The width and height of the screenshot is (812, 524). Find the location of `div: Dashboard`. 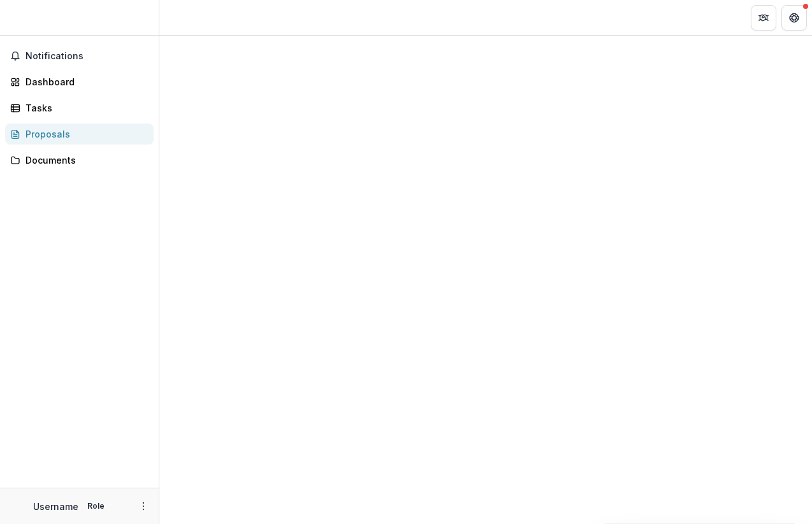

div: Dashboard is located at coordinates (84, 82).